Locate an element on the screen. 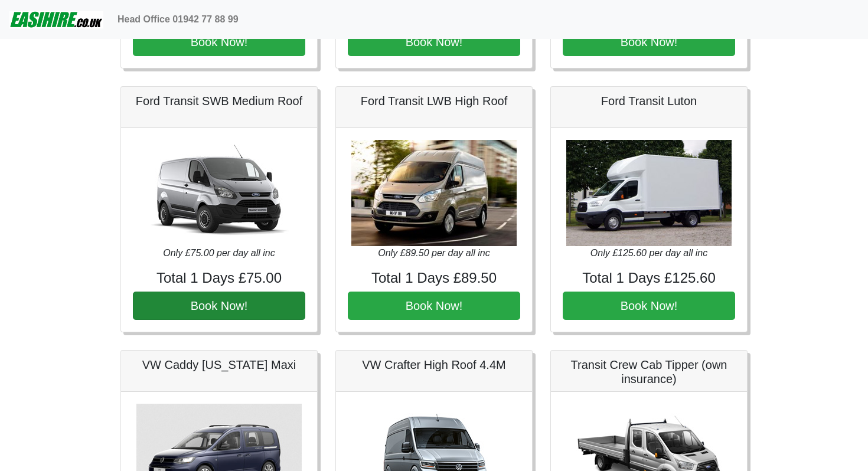  i: Only £75.00 per day all inc is located at coordinates (218, 253).